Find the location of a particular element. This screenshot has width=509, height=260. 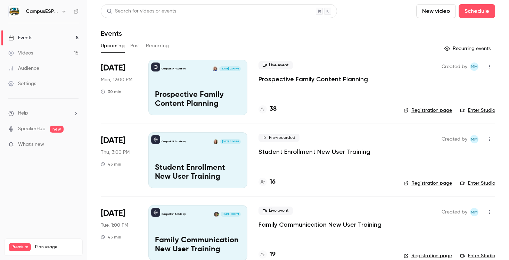

h6: CampusESP Academy is located at coordinates (42, 11).